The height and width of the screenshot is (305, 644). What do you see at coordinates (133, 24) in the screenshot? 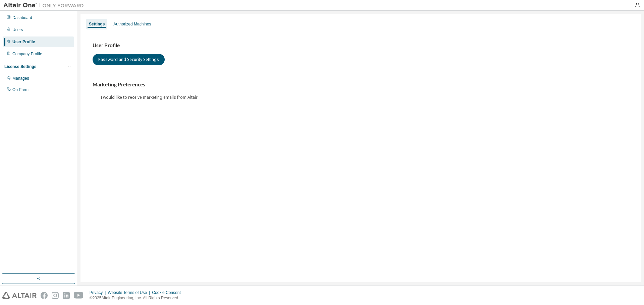
I see `div: Authorized Machines` at bounding box center [133, 24].